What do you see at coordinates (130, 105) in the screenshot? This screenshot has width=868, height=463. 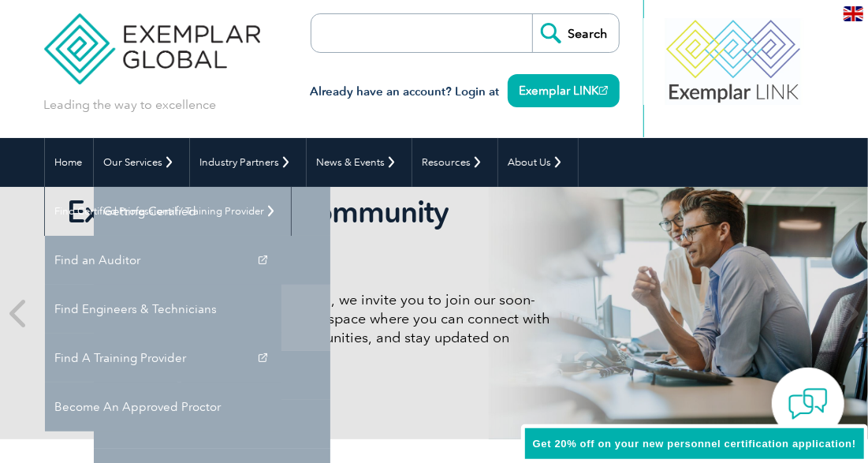 I see `p: Leading the way to excellence` at bounding box center [130, 105].